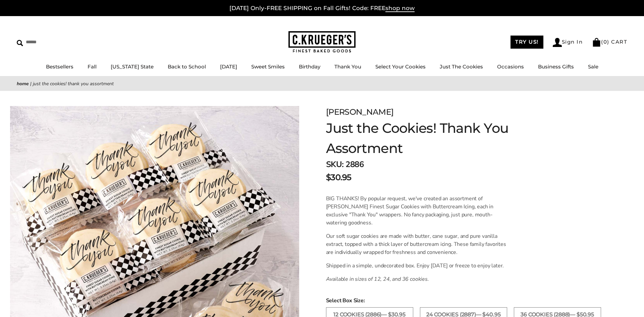  Describe the element at coordinates (511, 66) in the screenshot. I see `a: Occasions` at that location.